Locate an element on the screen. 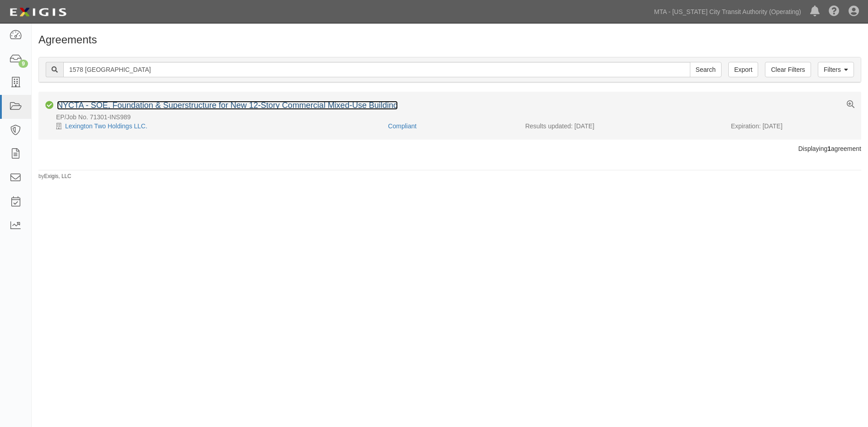 Image resolution: width=868 pixels, height=427 pixels. i: Compliant is located at coordinates (49, 106).